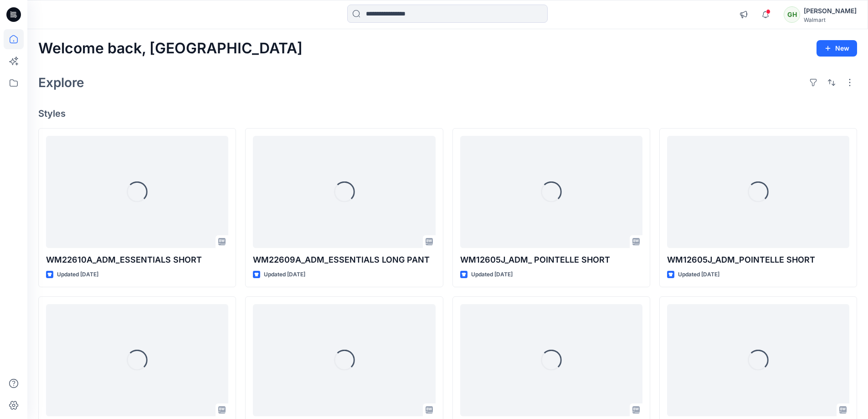 Image resolution: width=868 pixels, height=419 pixels. What do you see at coordinates (448, 114) in the screenshot?
I see `h4: Styles` at bounding box center [448, 114].